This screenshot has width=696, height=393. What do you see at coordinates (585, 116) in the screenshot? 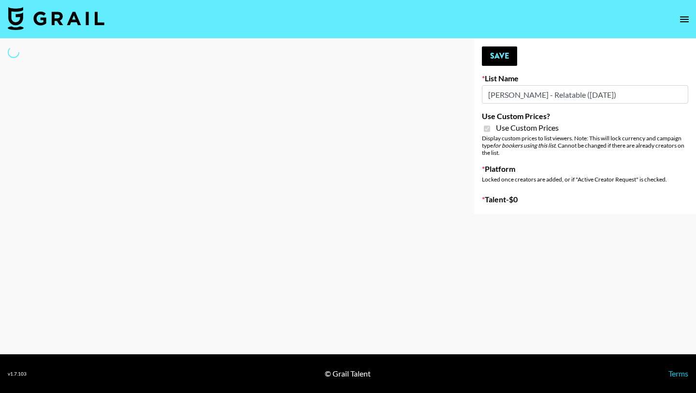
I see `label: Use Custom Prices?` at bounding box center [585, 116].